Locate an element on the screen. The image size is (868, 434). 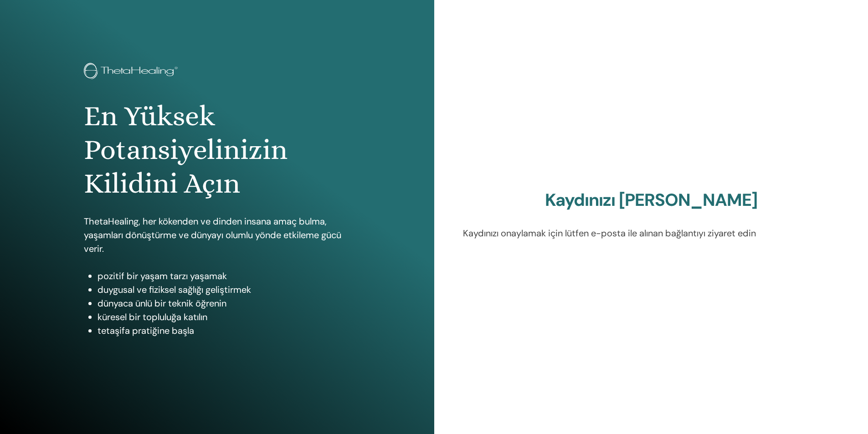
p: ThetaHealing, her kökenden ve dinden insana amaç bulma, yaşamları dönüştürme ve dünyayı olumlu yö... is located at coordinates (217, 235).